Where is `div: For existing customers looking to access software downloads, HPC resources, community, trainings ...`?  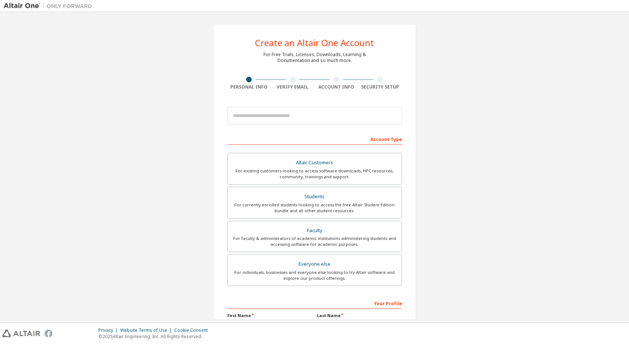
div: For existing customers looking to access software downloads, HPC resources, community, trainings ... is located at coordinates (315, 174).